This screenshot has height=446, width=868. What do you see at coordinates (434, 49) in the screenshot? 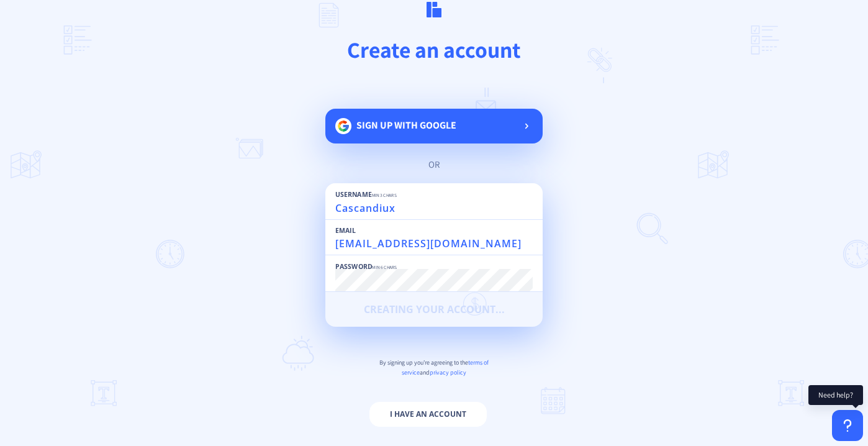
I see `h1: Create an account` at bounding box center [434, 49].